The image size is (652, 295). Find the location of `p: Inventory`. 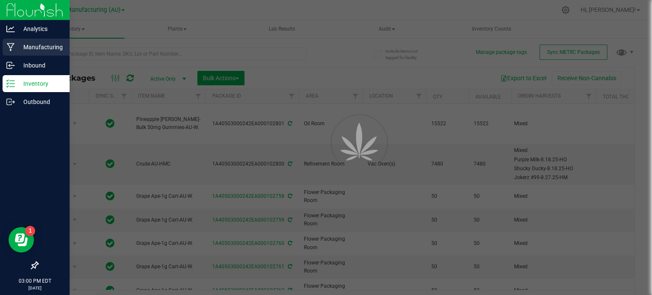

p: Inventory is located at coordinates (40, 84).